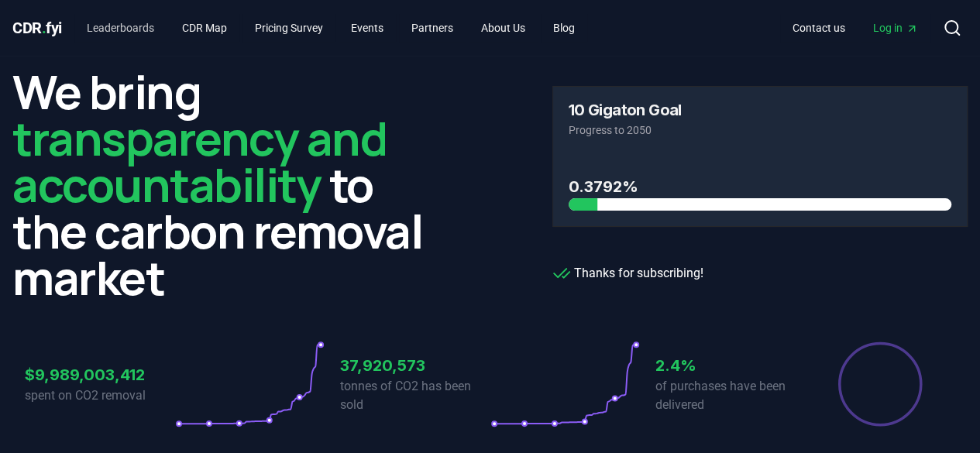 This screenshot has width=980, height=453. What do you see at coordinates (896, 28) in the screenshot?
I see `span: Log in` at bounding box center [896, 28].